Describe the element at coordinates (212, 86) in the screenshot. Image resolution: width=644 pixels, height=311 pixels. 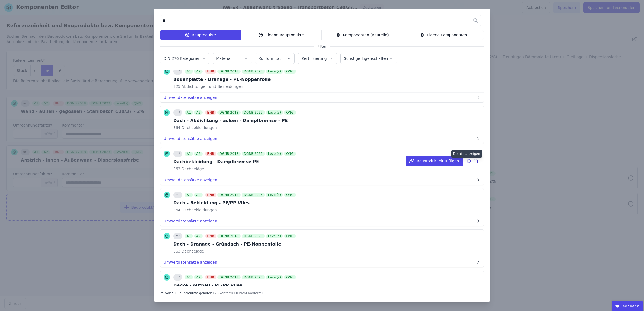
I see `span: Abdichtungen und Bekleidungen` at that location.